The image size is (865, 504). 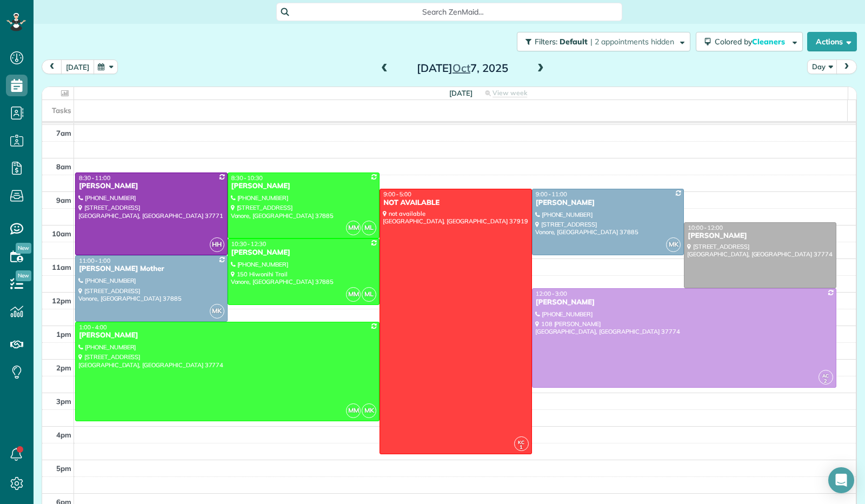 I want to click on span: 3pm, so click(x=64, y=401).